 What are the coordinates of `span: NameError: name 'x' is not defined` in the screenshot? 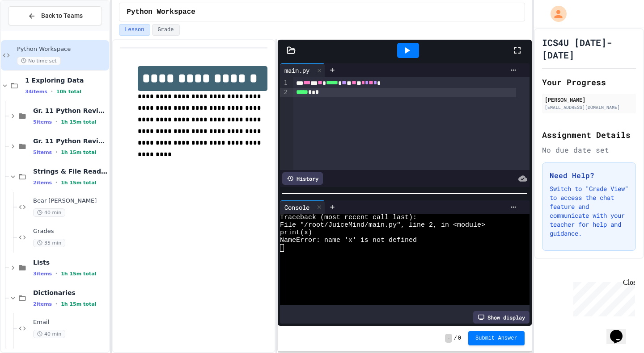 It's located at (348, 241).